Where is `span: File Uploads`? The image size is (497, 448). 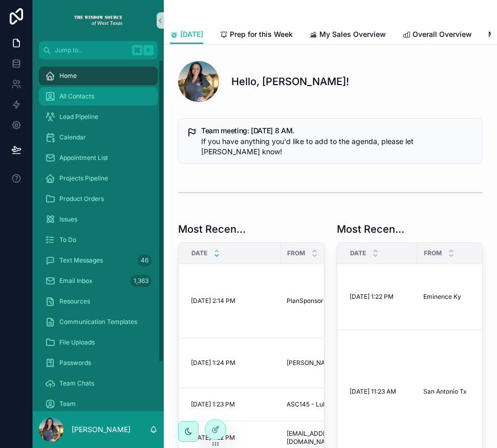 span: File Uploads is located at coordinates (77, 342).